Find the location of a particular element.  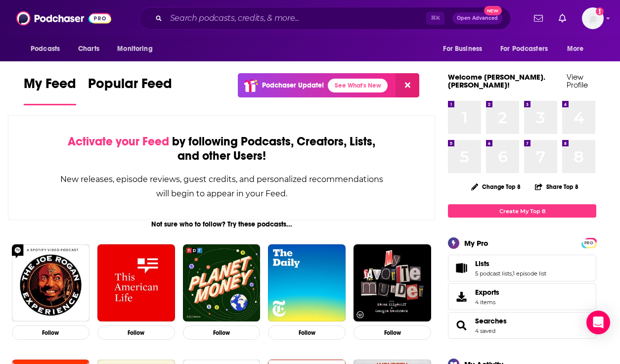

a: The Daily is located at coordinates (306, 283).